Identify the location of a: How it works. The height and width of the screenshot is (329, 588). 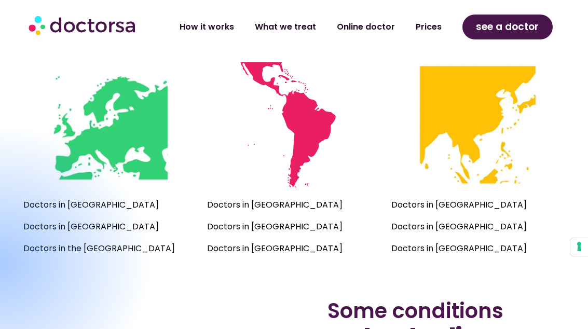
(207, 27).